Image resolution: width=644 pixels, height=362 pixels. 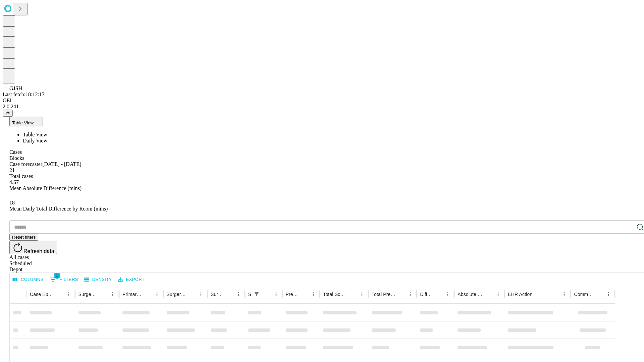 I want to click on div: Total Predicted Duration, so click(x=383, y=294).